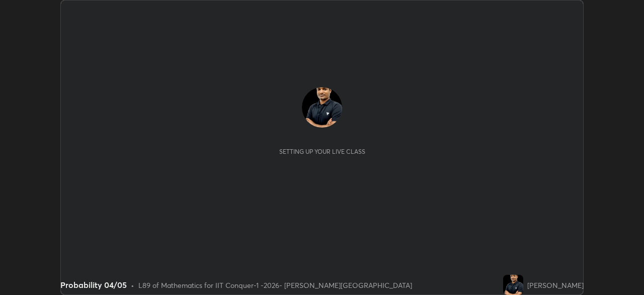 The image size is (644, 295). Describe the element at coordinates (322, 151) in the screenshot. I see `div: Setting up your live class` at that location.